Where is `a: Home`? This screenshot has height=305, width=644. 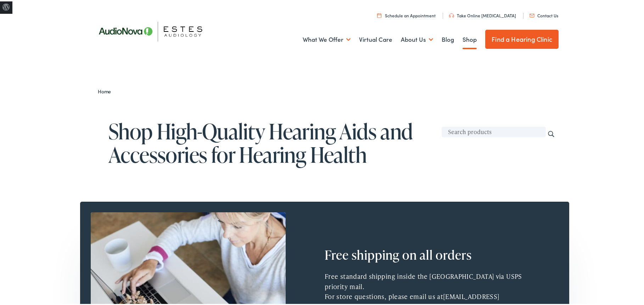 a: Home is located at coordinates (106, 90).